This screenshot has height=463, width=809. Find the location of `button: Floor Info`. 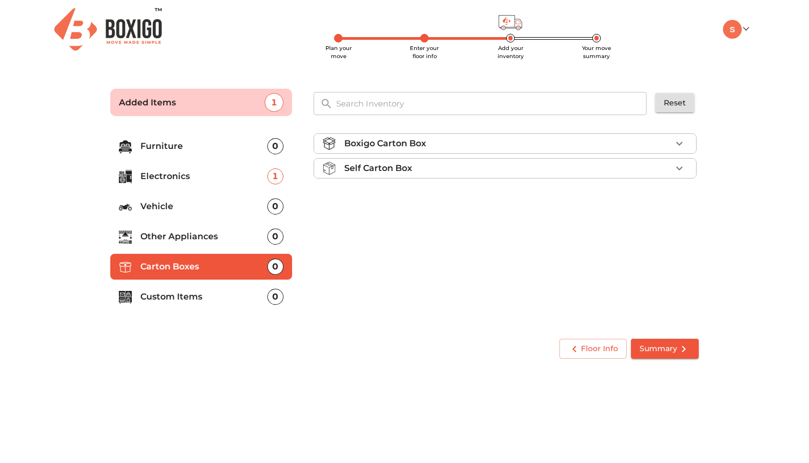

button: Floor Info is located at coordinates (593, 348).